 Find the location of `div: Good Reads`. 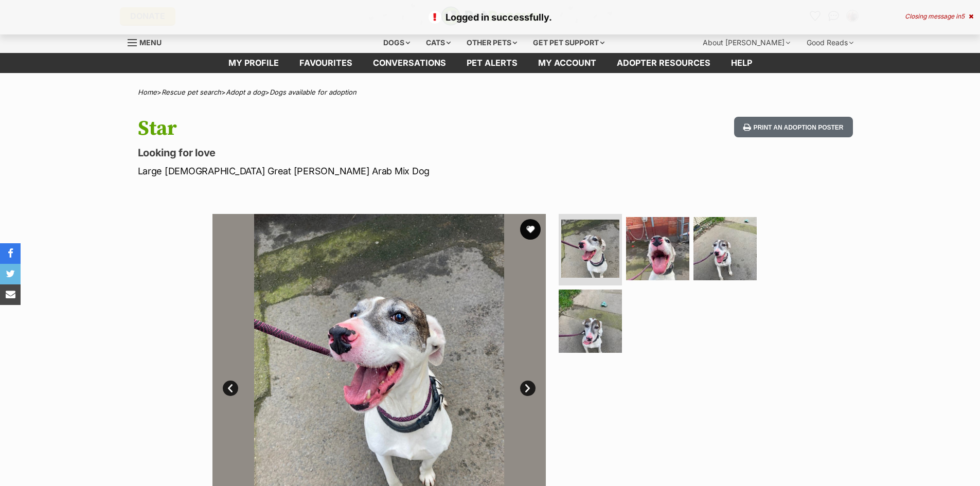

div: Good Reads is located at coordinates (829, 43).